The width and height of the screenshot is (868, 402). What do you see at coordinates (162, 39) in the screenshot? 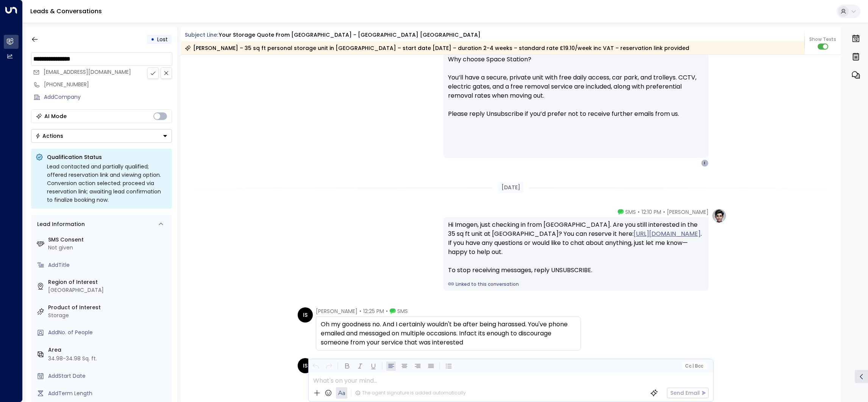
I see `span: Lost` at bounding box center [162, 39].